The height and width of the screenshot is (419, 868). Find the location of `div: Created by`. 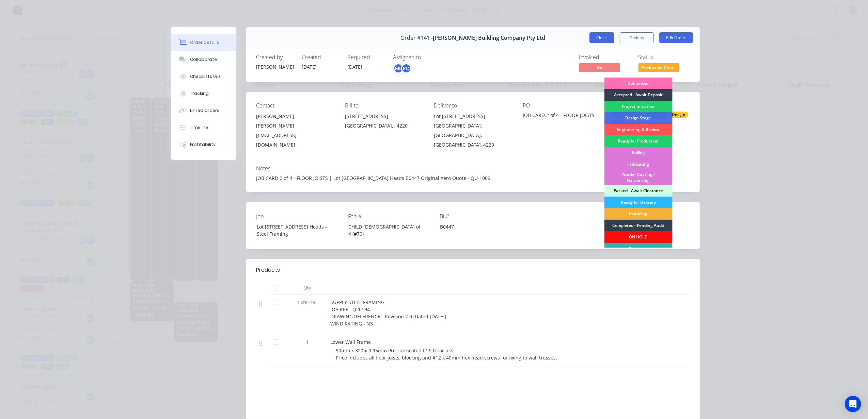

div: Created by is located at coordinates (275, 57).